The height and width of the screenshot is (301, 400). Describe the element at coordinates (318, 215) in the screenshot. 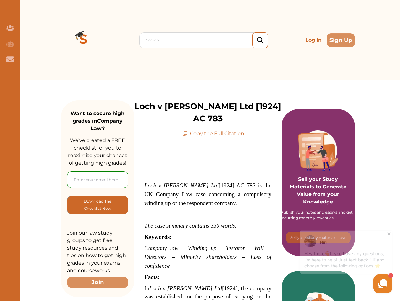

I see `div: Publish your notes and essays and get recurring monthly revenues` at that location.